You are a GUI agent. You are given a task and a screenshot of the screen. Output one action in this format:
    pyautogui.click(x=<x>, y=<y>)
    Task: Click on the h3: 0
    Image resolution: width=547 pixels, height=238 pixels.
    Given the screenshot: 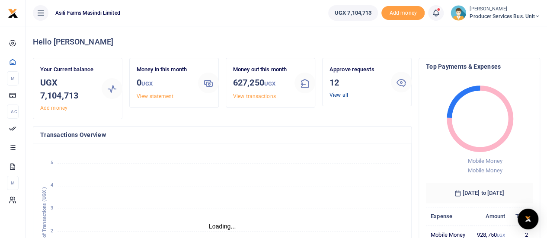 What is the action you would take?
    pyautogui.click(x=164, y=83)
    